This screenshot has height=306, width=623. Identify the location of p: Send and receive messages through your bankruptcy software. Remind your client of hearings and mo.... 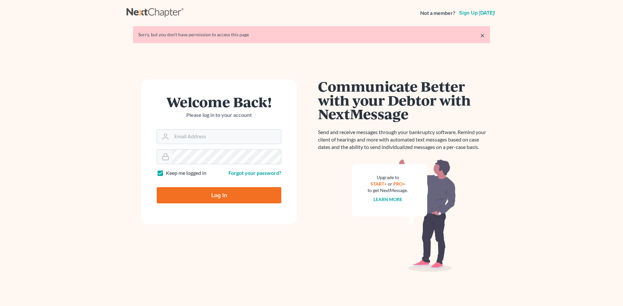
(404, 140).